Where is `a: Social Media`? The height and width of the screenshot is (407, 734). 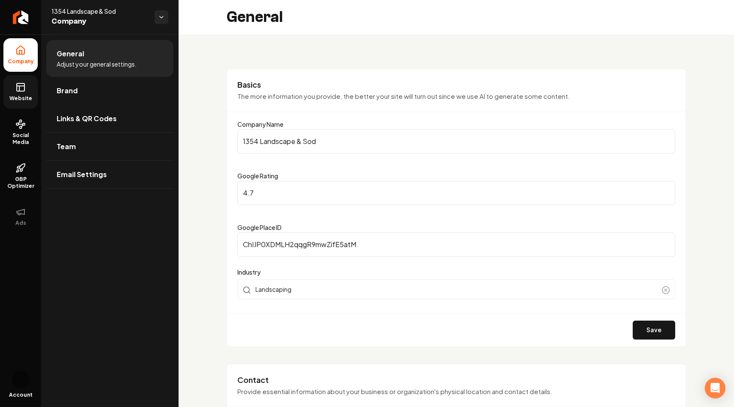 a: Social Media is located at coordinates (21, 132).